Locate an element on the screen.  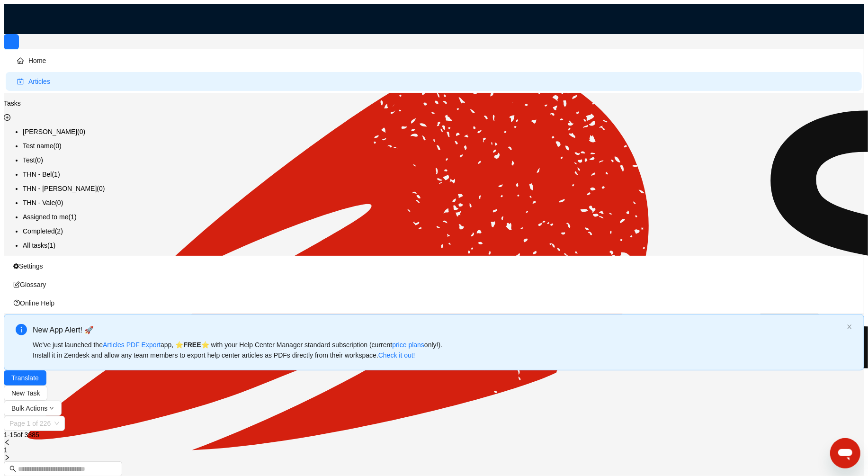
div: New App Alert! 🚀 is located at coordinates (438, 329).